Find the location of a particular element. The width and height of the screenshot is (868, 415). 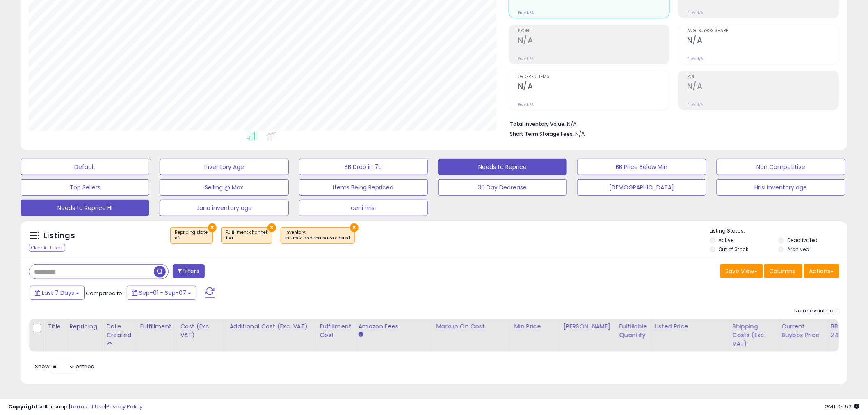

span: Sep-01 - Sep-07 is located at coordinates (163, 293).